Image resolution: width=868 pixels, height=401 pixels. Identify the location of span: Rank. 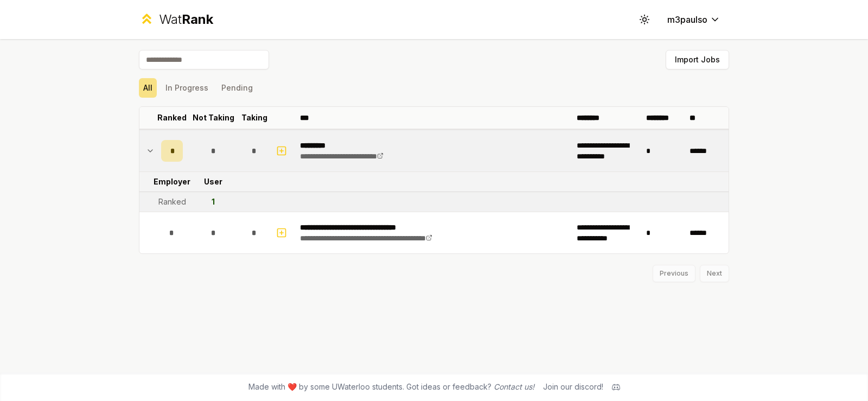
(197, 19).